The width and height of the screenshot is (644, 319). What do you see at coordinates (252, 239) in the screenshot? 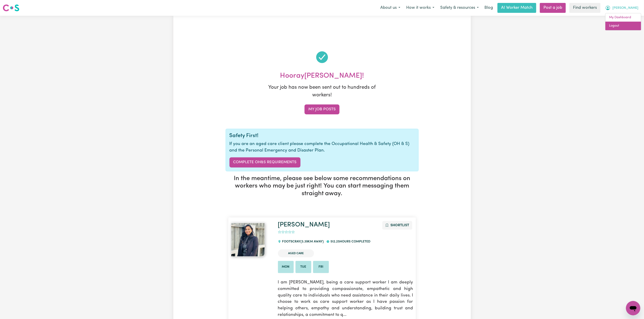
I see `a: Lalitha` at bounding box center [252, 239].